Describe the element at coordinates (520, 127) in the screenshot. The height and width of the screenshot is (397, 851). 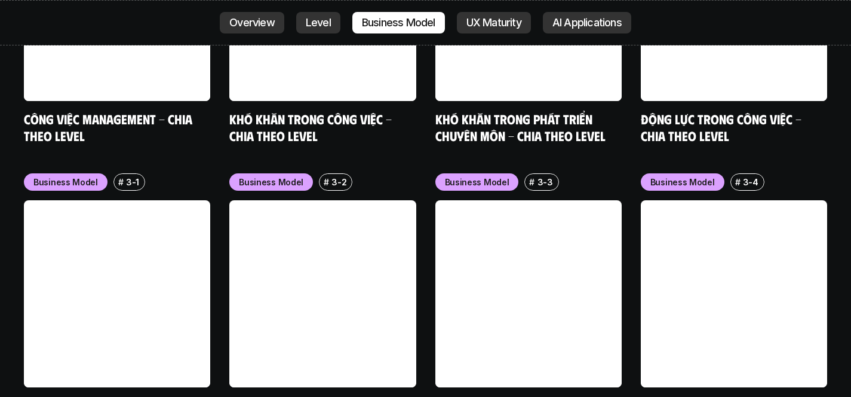
I see `a: Khó khăn trong phát triển chuyên môn - Chia theo level` at that location.